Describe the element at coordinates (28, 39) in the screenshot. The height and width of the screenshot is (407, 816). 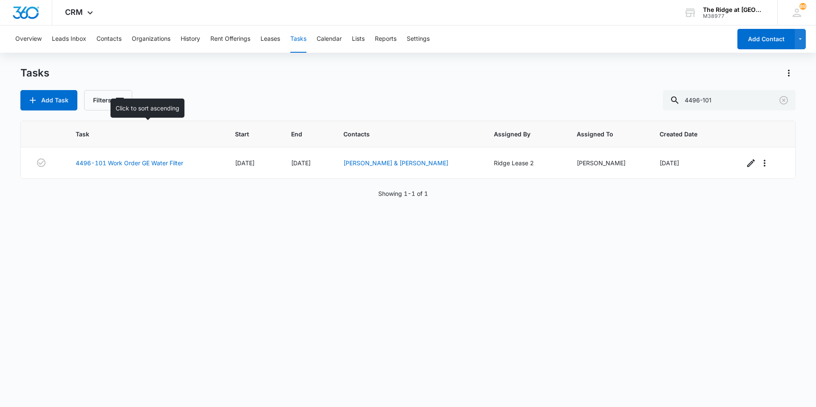
I see `button: Overview` at that location.